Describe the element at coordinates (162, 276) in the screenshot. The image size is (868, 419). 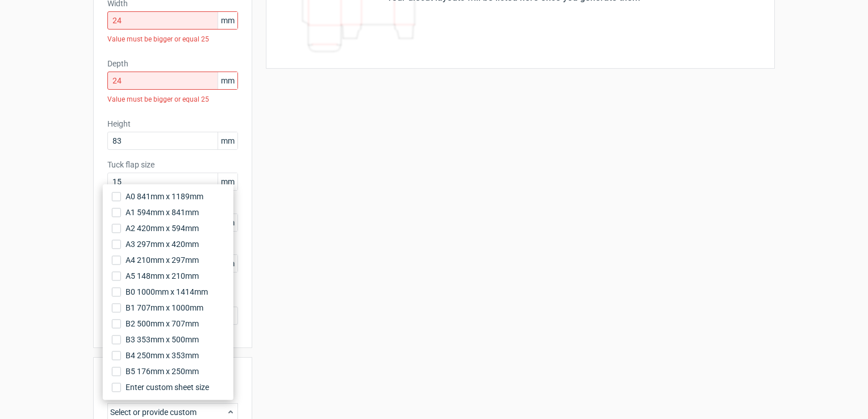
I see `span: A5 148mm x 210mm` at that location.